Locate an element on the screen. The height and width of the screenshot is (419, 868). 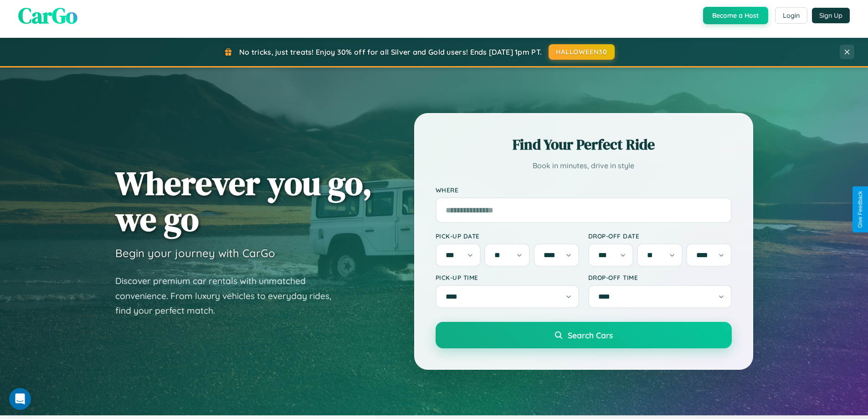
span: CarGo is located at coordinates (48, 16).